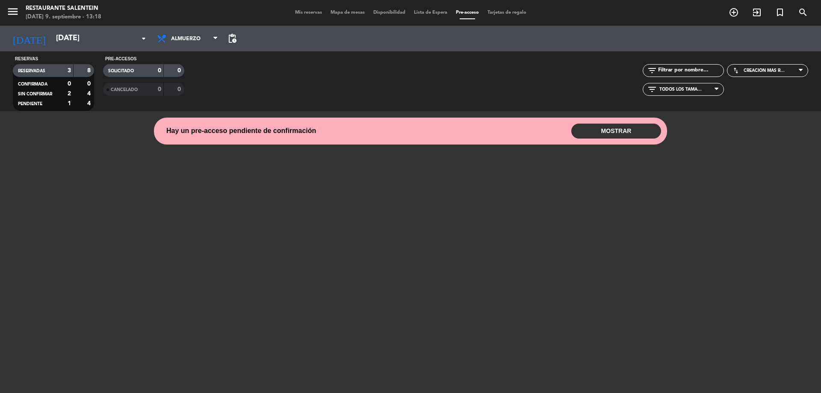 The width and height of the screenshot is (821, 393). Describe the element at coordinates (90, 71) in the screenshot. I see `strong: 8` at that location.